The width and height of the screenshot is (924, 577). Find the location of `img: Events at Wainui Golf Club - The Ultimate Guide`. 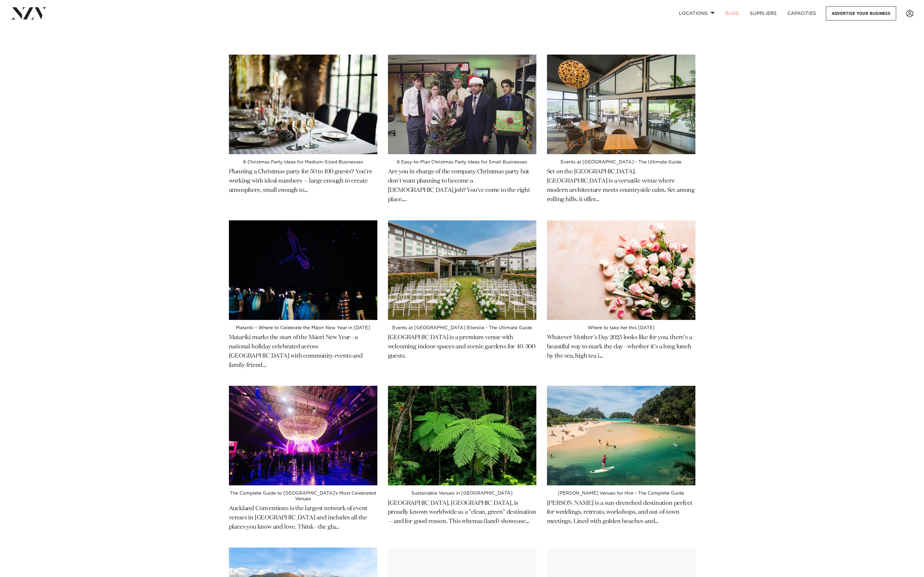

img: Events at Wainui Golf Club - The Ultimate Guide is located at coordinates (621, 104).